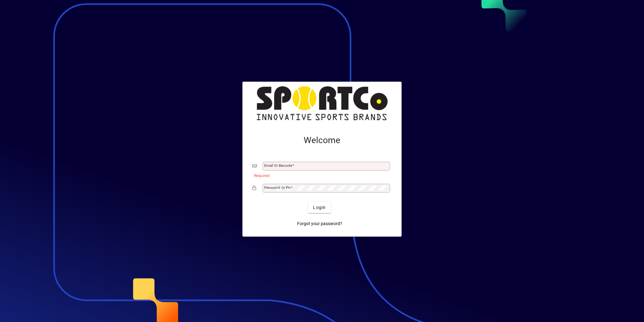  What do you see at coordinates (322, 140) in the screenshot?
I see `h2: Welcome` at bounding box center [322, 140].